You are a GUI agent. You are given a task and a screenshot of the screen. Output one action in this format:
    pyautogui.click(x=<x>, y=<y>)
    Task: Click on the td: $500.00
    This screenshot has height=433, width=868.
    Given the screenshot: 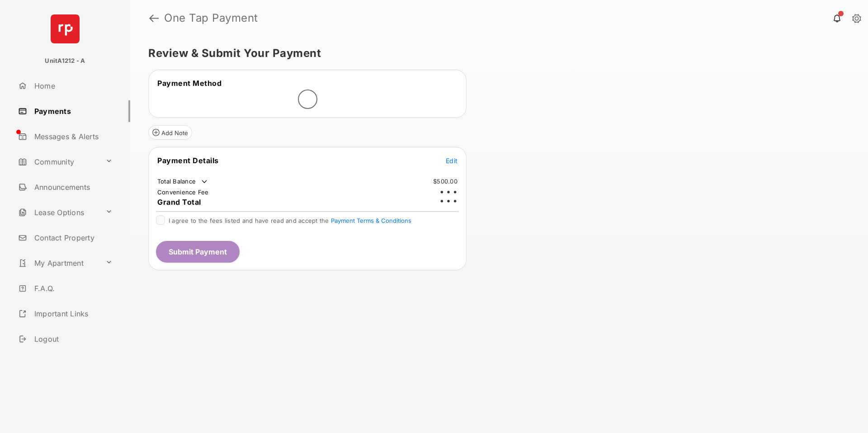 What is the action you would take?
    pyautogui.click(x=445, y=181)
    